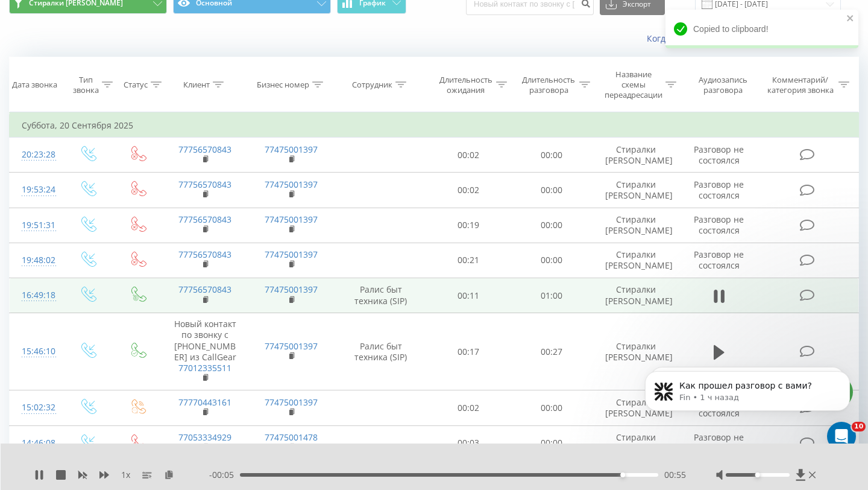  Describe the element at coordinates (633, 85) in the screenshot. I see `div: Название схемы переадресации` at that location.